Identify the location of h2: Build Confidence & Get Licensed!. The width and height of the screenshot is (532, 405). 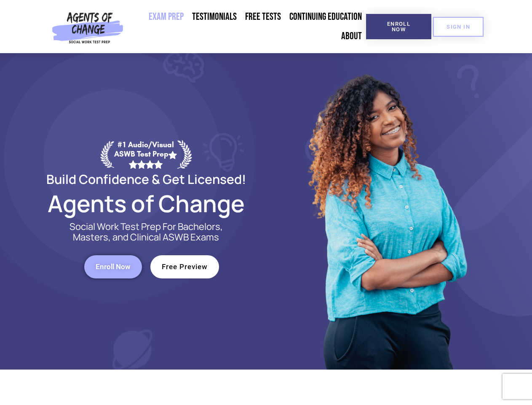
(146, 179).